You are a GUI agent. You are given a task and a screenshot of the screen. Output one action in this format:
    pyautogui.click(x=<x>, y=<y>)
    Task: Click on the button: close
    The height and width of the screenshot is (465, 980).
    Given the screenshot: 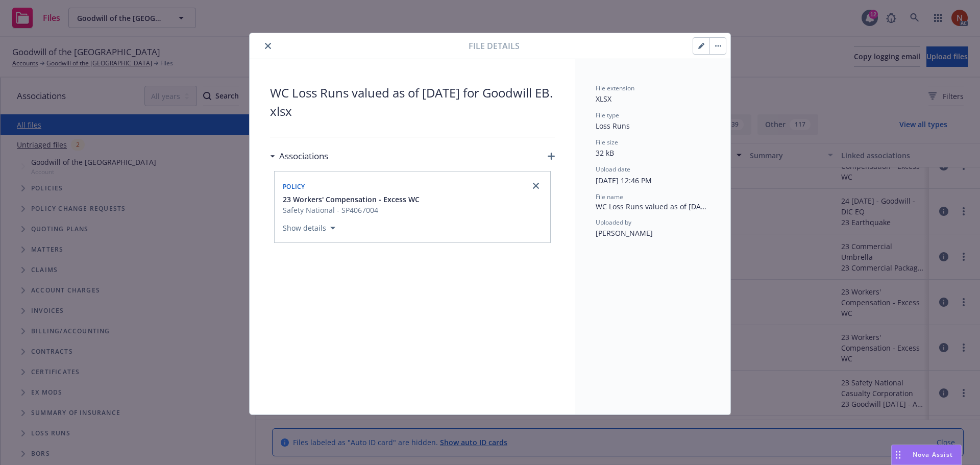 What is the action you would take?
    pyautogui.click(x=268, y=46)
    